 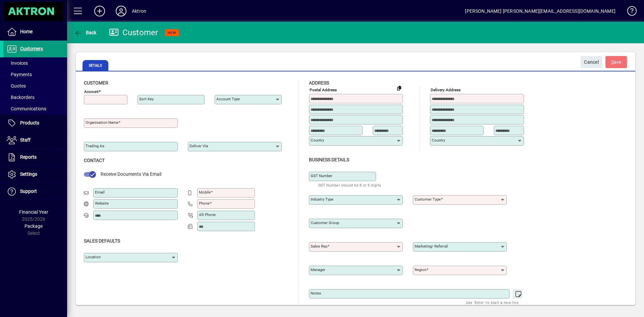 What do you see at coordinates (91, 92) in the screenshot?
I see `mat-label: Account` at bounding box center [91, 92].